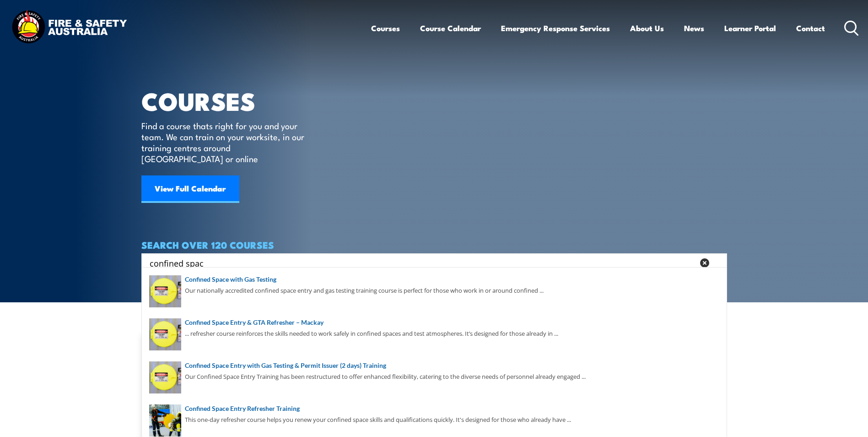  What do you see at coordinates (422, 263) in the screenshot?
I see `input: Search input` at bounding box center [422, 263].